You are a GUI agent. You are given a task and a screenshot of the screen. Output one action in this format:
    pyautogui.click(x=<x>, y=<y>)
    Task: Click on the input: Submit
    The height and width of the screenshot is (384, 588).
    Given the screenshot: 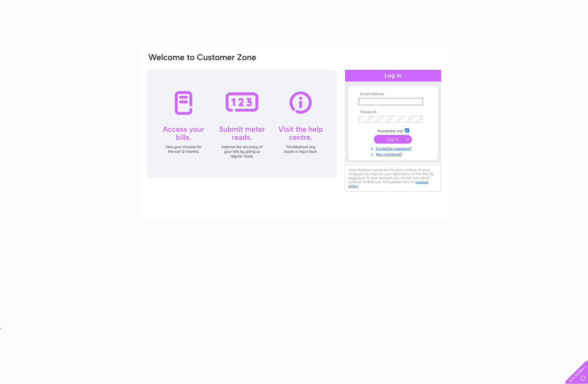 What is the action you would take?
    pyautogui.click(x=393, y=139)
    